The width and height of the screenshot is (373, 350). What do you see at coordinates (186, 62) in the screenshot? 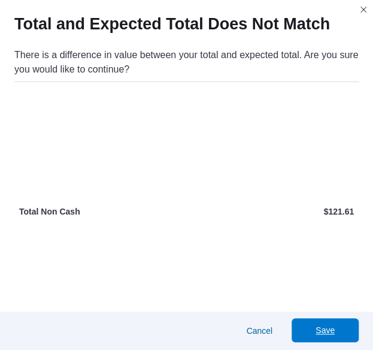
I see `div: There is a difference in value between your total and expected total. Are you sure you would like...` at bounding box center [186, 62].